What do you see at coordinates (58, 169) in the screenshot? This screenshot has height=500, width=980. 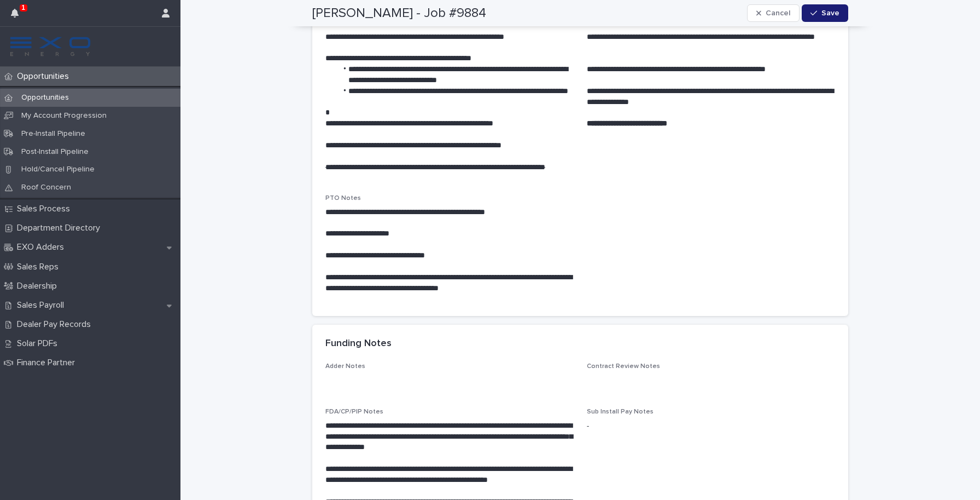 I see `p: Hold/Cancel Pipeline` at bounding box center [58, 169].